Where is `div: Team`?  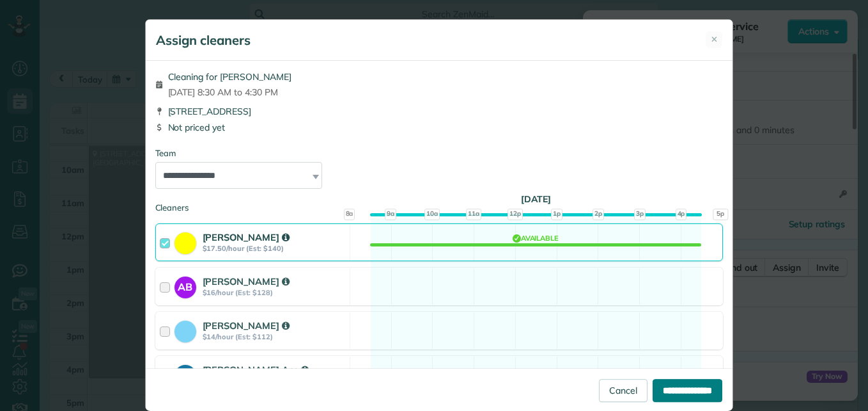
div: Team is located at coordinates (439, 153).